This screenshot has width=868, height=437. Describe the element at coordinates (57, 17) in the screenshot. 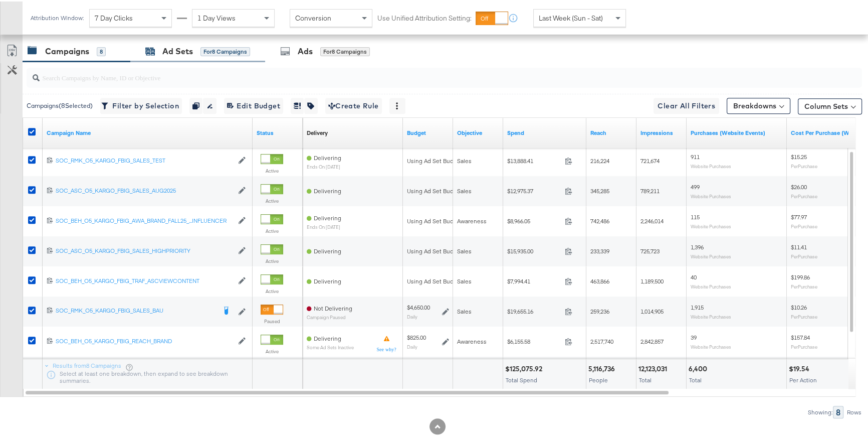

I see `div: Attribution Window:` at that location.